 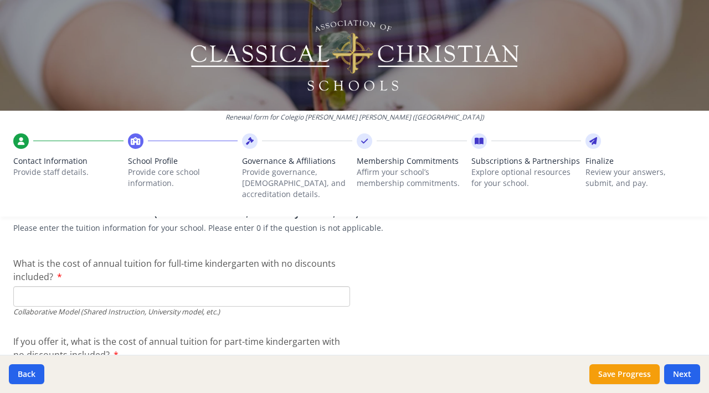 I want to click on span: School Profile, so click(x=183, y=161).